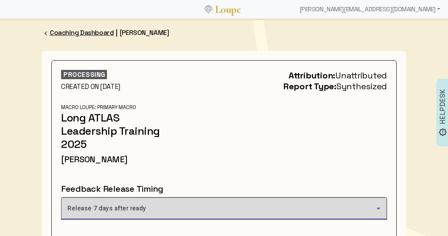  Describe the element at coordinates (112, 108) in the screenshot. I see `div: Macro Loupe: Primary Macro` at that location.